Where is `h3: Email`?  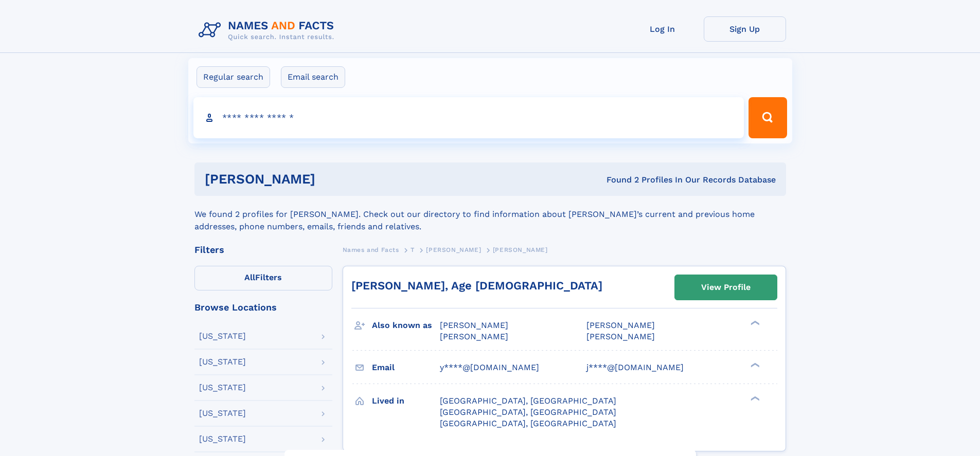 h3: Email is located at coordinates (406, 368).